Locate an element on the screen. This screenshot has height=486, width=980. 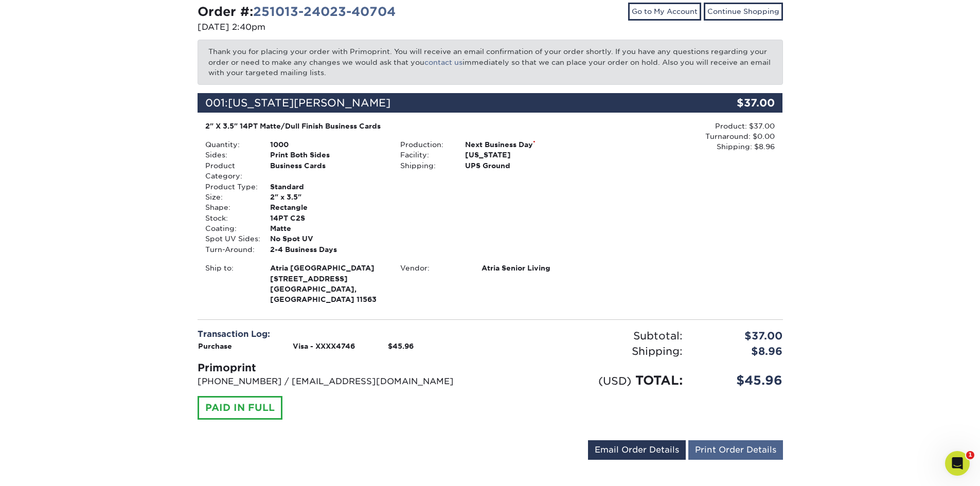
div: Coating: is located at coordinates (230, 228).